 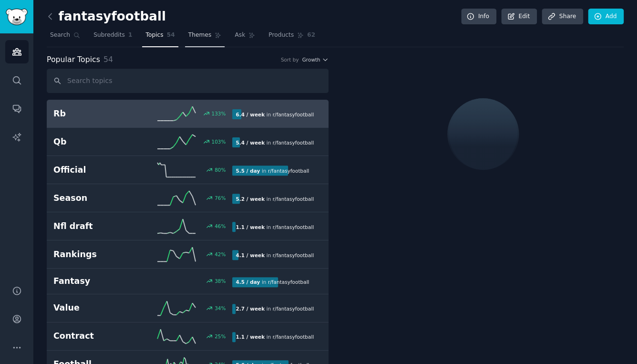 What do you see at coordinates (250, 114) in the screenshot?
I see `b: 6.4 / week` at bounding box center [250, 114].